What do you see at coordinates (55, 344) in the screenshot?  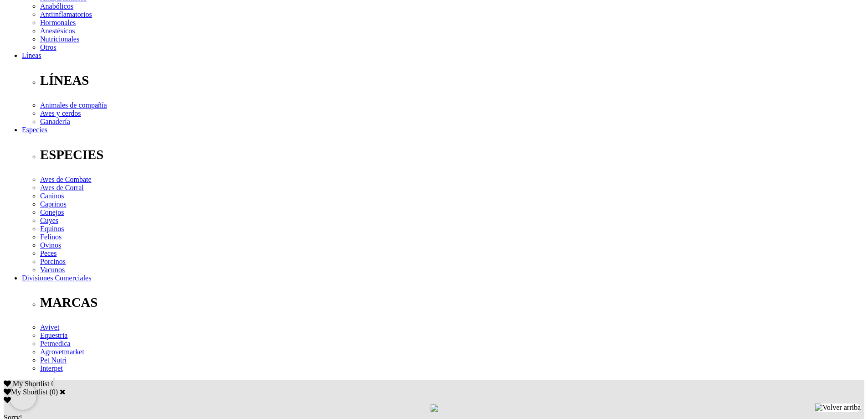 I see `span: Petmedica` at bounding box center [55, 344].